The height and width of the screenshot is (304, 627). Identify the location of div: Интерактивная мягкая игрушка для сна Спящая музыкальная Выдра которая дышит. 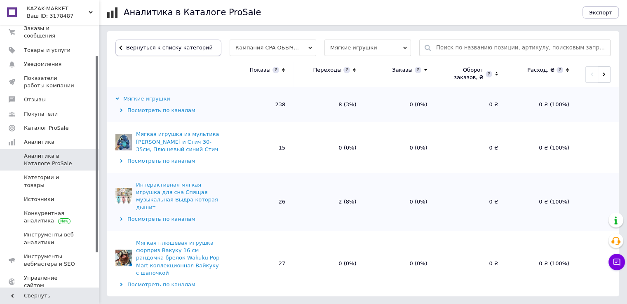
(178, 196).